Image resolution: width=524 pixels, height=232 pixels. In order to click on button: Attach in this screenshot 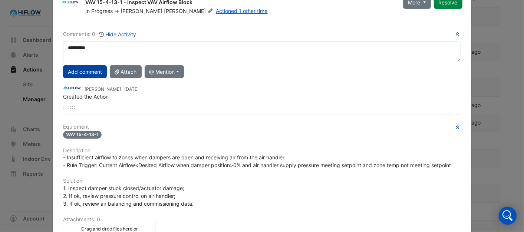, I will do `click(125, 72)`.